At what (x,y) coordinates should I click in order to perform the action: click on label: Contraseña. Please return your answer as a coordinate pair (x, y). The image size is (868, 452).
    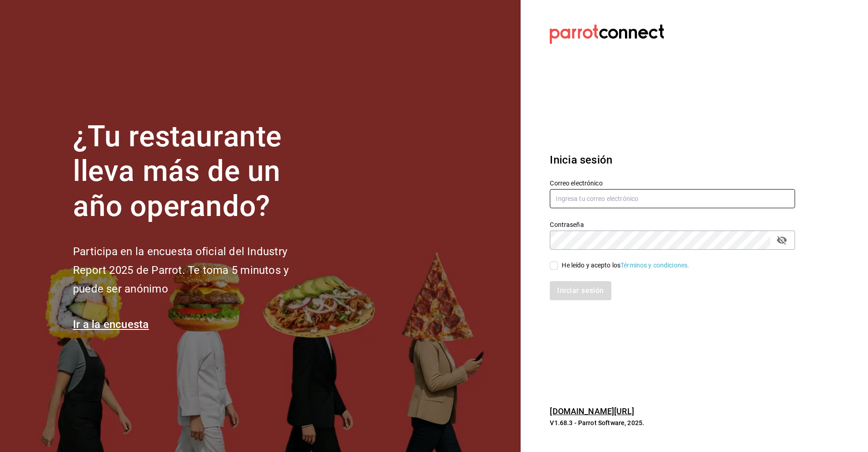
    Looking at the image, I should click on (673, 224).